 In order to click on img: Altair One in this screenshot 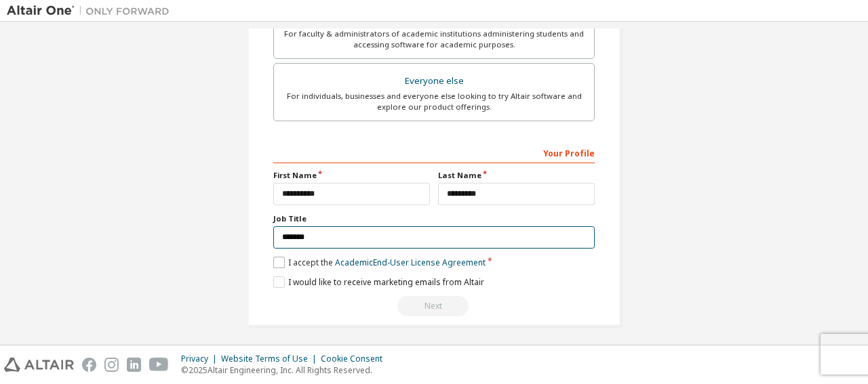, I will do `click(92, 11)`.